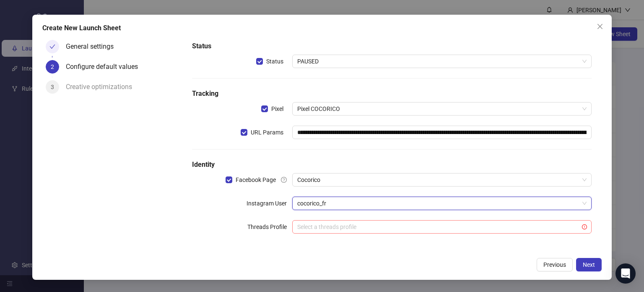  What do you see at coordinates (555, 265) in the screenshot?
I see `span: Previous` at bounding box center [555, 265].